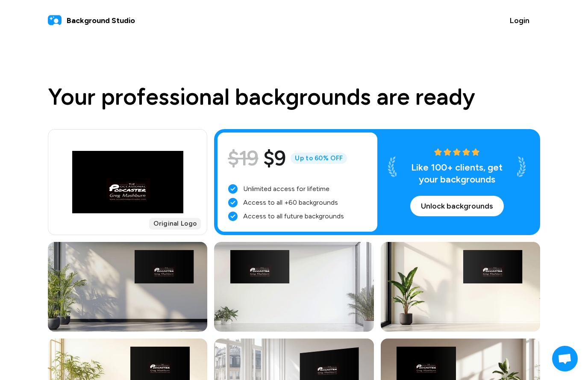  Describe the element at coordinates (297, 216) in the screenshot. I see `li: Access to all future backgrounds` at that location.